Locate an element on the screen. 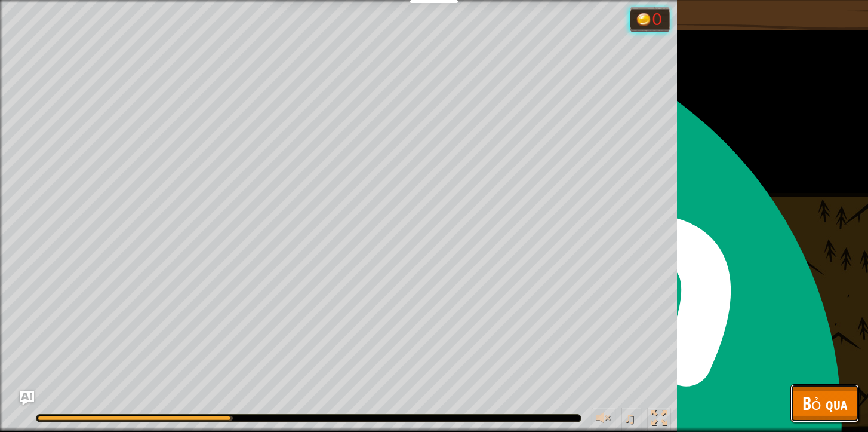  span: Bỏ qua is located at coordinates (824, 402).